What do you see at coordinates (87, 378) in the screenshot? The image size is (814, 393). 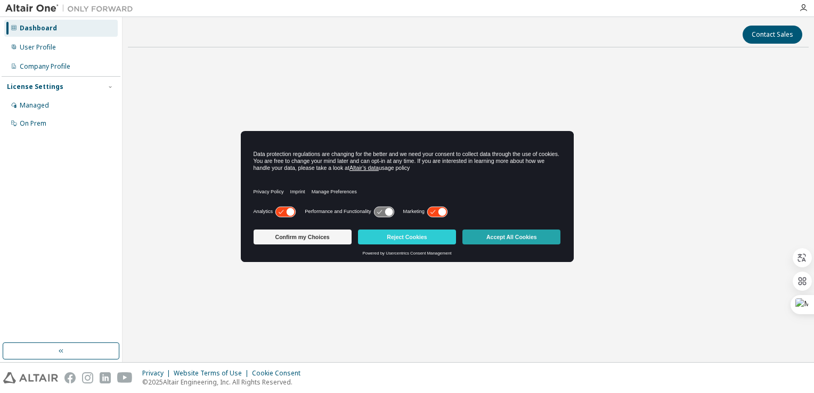 I see `img: instagram.svg` at bounding box center [87, 378].